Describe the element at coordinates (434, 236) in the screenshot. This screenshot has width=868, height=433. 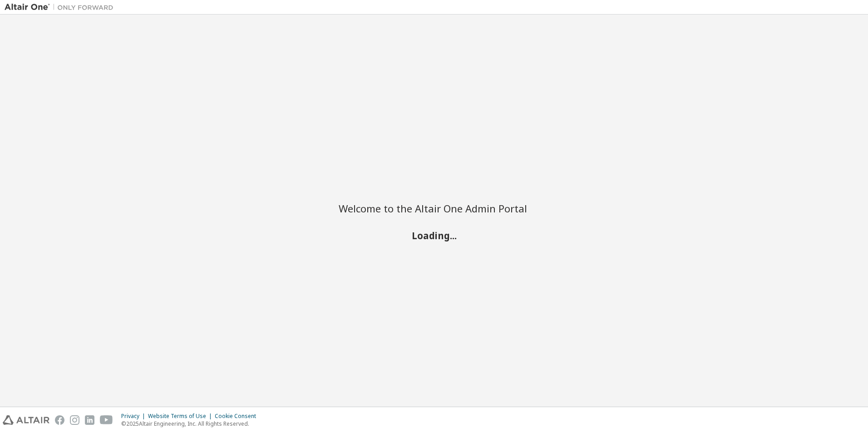
I see `h2: Loading...` at that location.